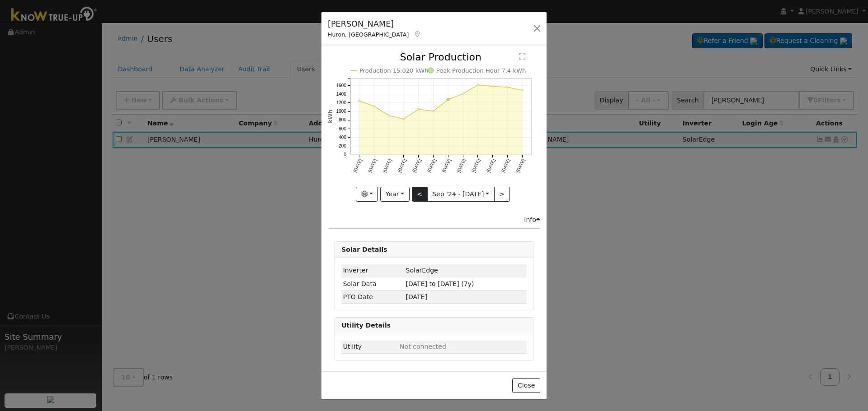  I want to click on text: 1400, so click(341, 94).